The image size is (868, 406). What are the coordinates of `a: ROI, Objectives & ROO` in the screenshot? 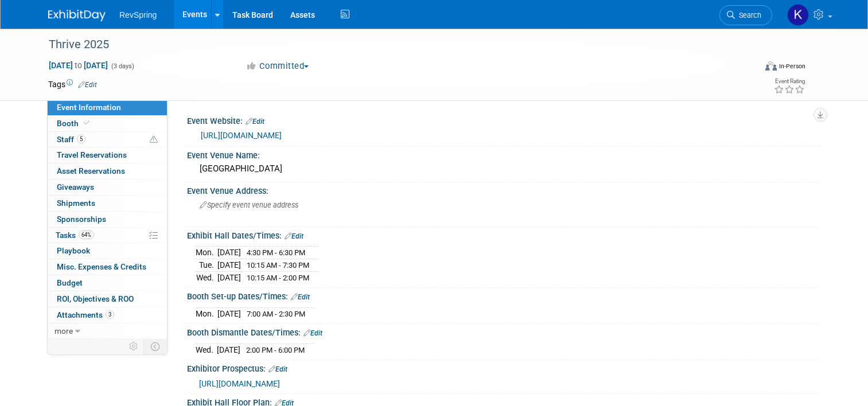 It's located at (107, 299).